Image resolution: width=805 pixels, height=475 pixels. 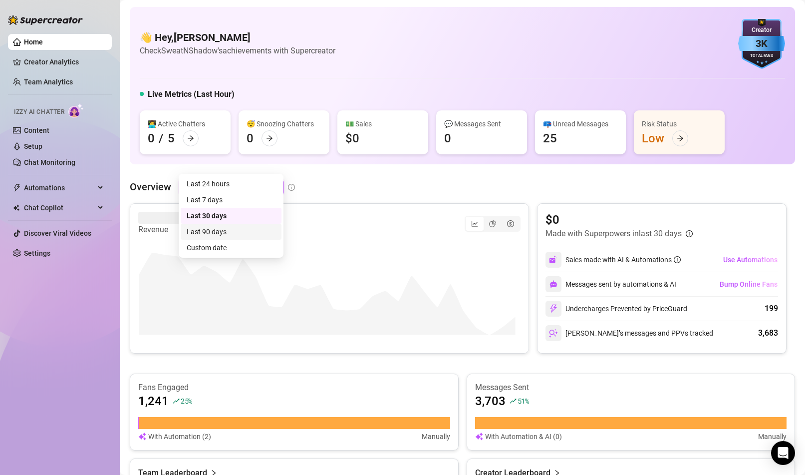 What do you see at coordinates (475, 224) in the screenshot?
I see `span: line-chart` at bounding box center [475, 224].